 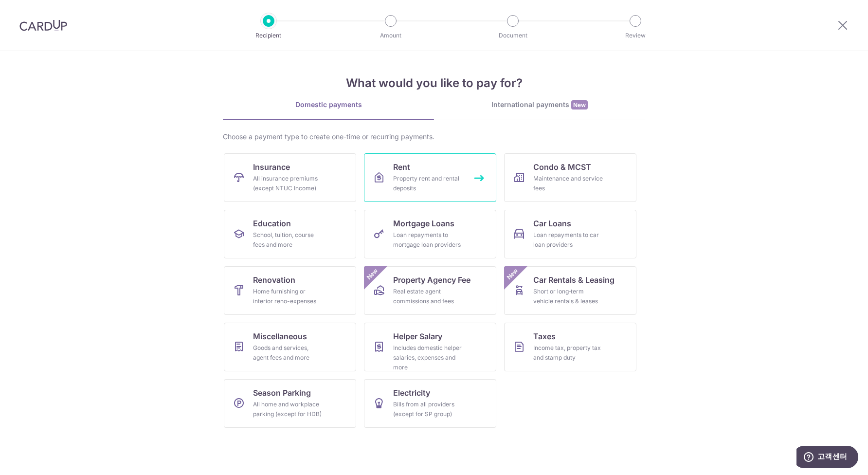 I want to click on div: Goods and services, agent fees and more, so click(x=288, y=353).